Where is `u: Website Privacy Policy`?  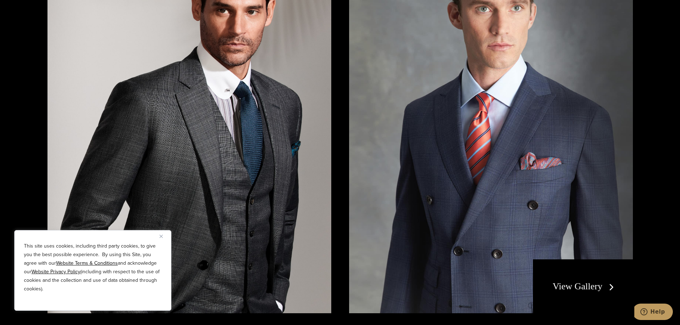
u: Website Privacy Policy is located at coordinates (56, 272).